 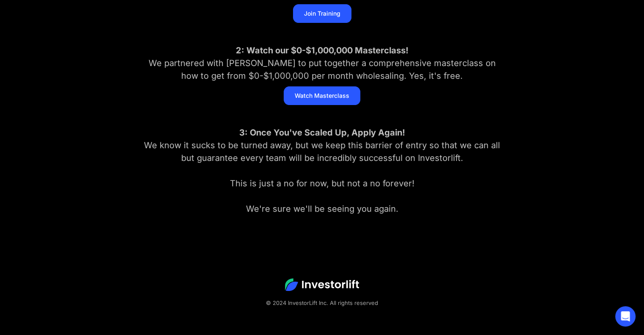 I want to click on div: Open Intercom Messenger, so click(x=626, y=317).